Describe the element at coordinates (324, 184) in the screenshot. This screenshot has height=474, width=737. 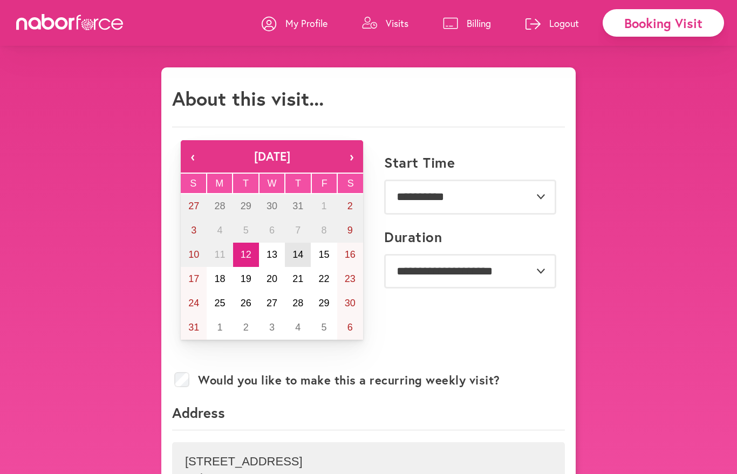
I see `abbr: Friday` at that location.